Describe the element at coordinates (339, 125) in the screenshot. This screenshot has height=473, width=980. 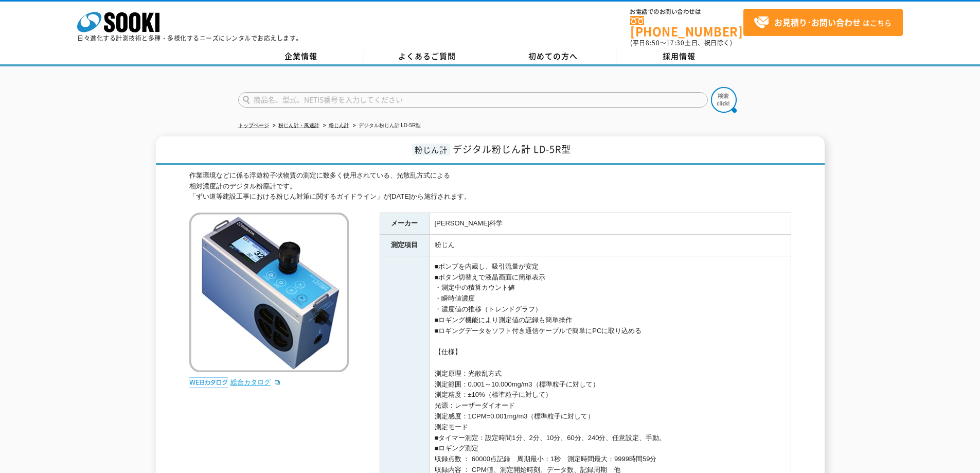
I see `a: 粉じん計` at that location.